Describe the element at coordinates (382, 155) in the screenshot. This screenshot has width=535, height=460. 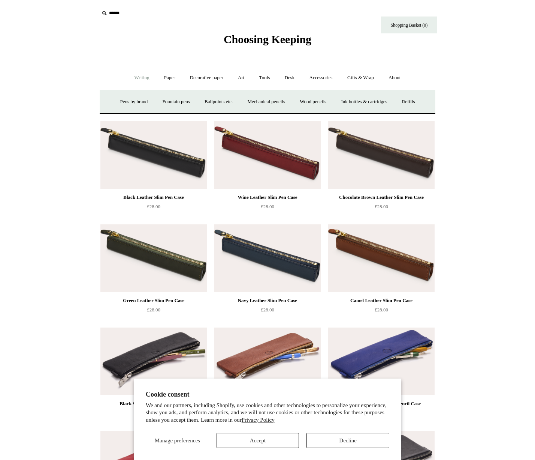
I see `img: Chocolate Brown Leather Slim Pen Case` at that location.